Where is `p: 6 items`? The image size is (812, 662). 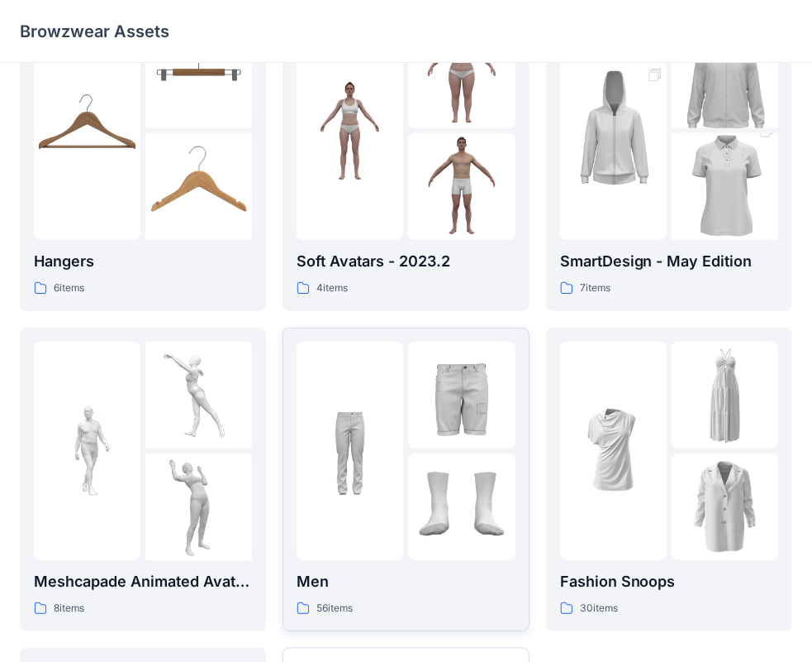 p: 6 items is located at coordinates (68, 288).